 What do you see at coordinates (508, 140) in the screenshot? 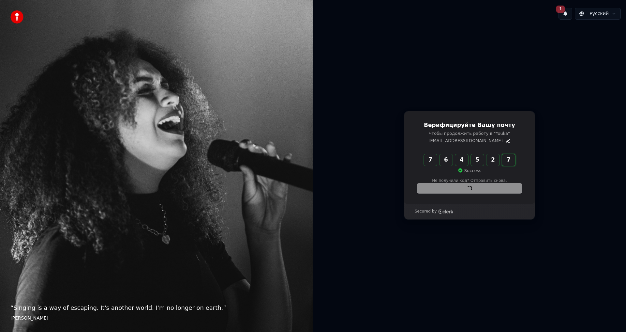
I see `button: Edit` at bounding box center [508, 140].